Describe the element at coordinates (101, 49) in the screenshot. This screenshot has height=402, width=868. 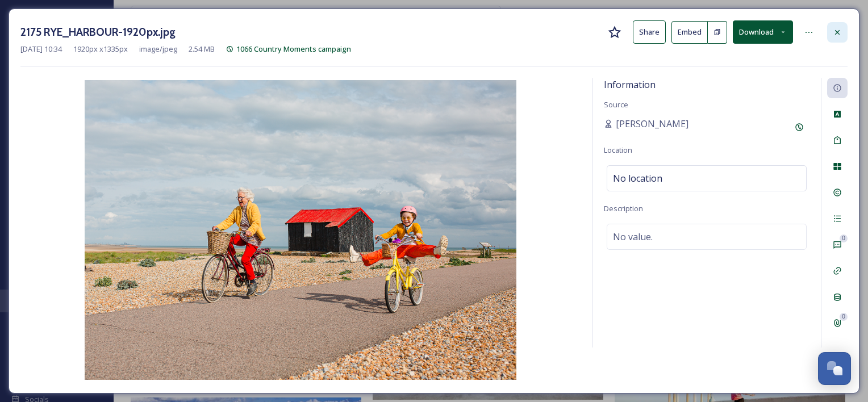
I see `span: 1920 px x 1335 px` at that location.